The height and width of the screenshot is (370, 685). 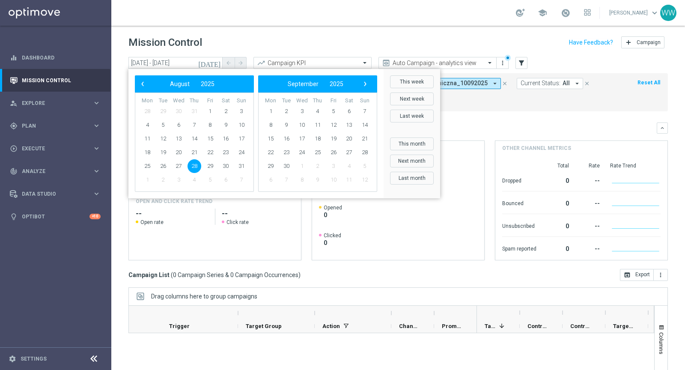 I want to click on div: equalizer Dashboard, so click(x=55, y=58).